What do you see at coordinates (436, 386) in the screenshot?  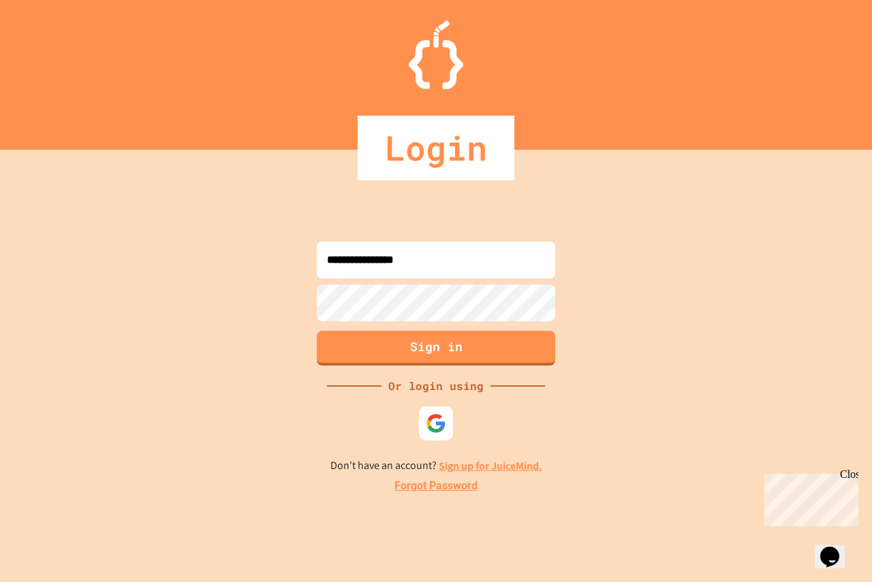 I see `div: Or login using` at bounding box center [436, 386].